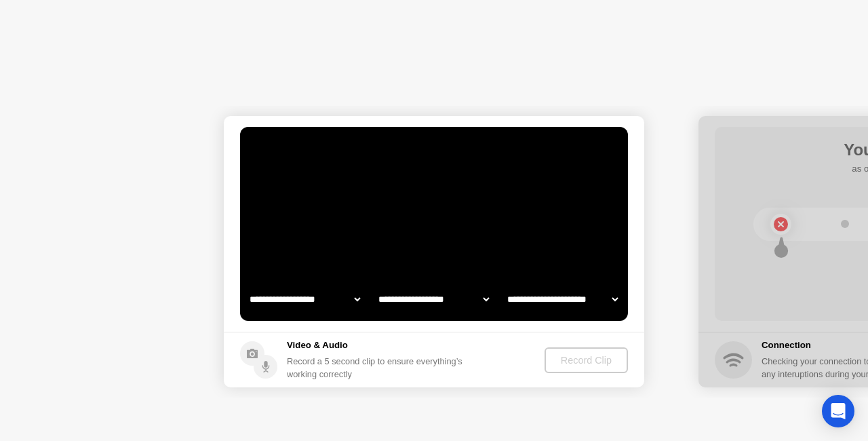  Describe the element at coordinates (377, 368) in the screenshot. I see `div: Record a 5 second clip to ensure everything’s working correctly` at that location.